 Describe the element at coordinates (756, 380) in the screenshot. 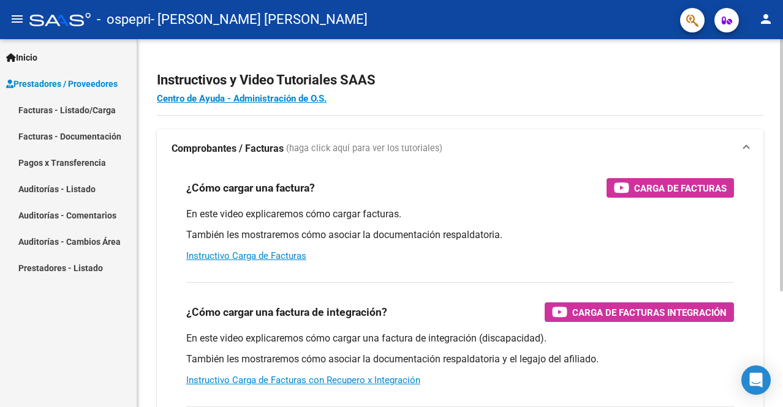

I see `div: Open Intercom Messenger` at that location.